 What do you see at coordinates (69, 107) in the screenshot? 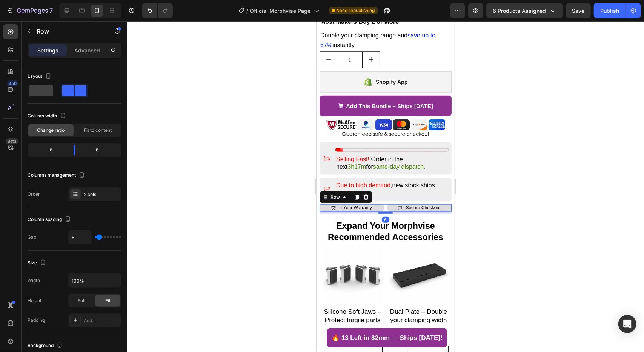
I see `img: gempages_565818596807148699-d8e75f0d-dfe2-4628-a9e7-af36db544128.png` at bounding box center [69, 107].